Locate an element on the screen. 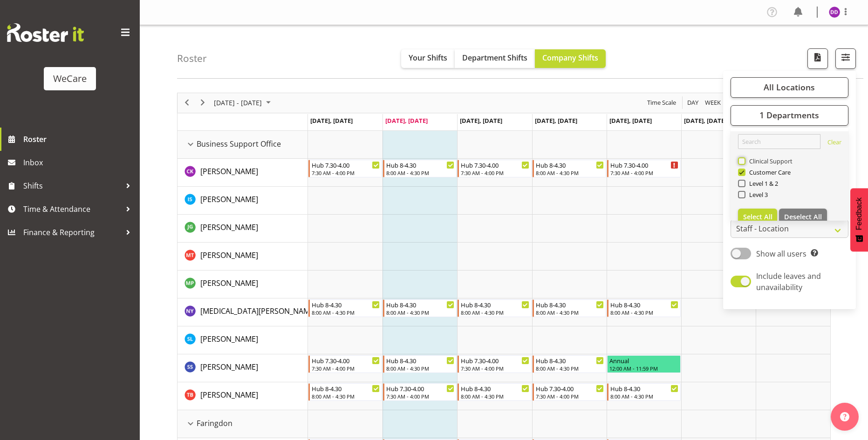  div: Savita Savita"s event - Hub 7.30-4.00 Begin From Wednesday, October 8, 2025 at 7:30:00 AM GMT+13:... is located at coordinates (494, 364).